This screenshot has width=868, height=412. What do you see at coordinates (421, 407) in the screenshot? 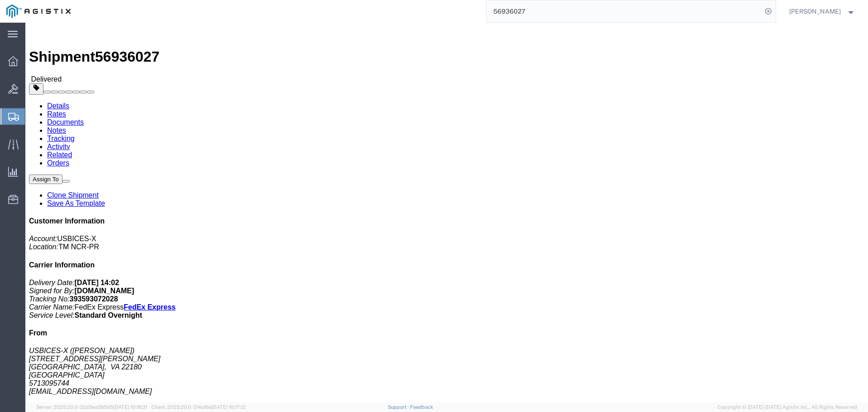
I see `a: Feedback` at bounding box center [421, 407].